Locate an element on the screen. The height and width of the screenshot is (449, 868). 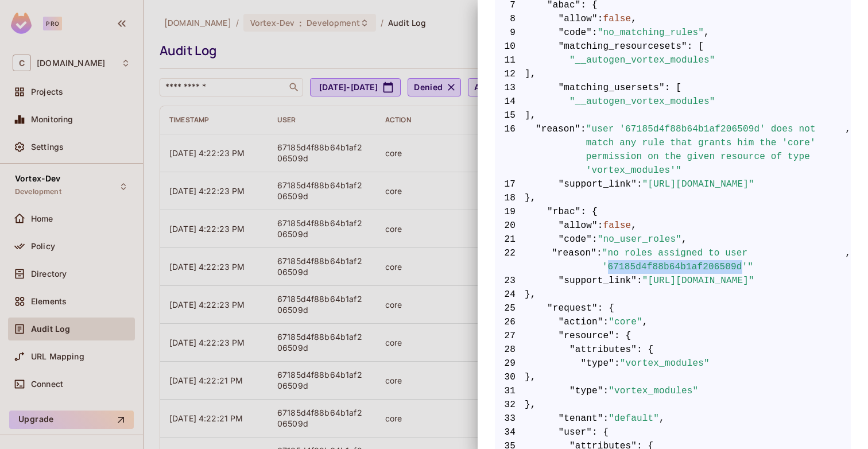
span: "attributes" is located at coordinates (603, 350).